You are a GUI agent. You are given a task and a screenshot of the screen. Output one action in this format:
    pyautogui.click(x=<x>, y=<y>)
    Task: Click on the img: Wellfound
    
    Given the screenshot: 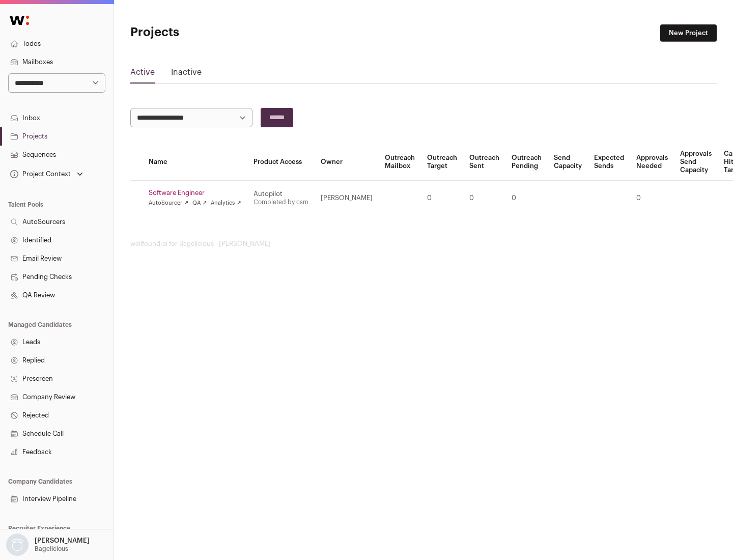 What is the action you would take?
    pyautogui.click(x=19, y=20)
    